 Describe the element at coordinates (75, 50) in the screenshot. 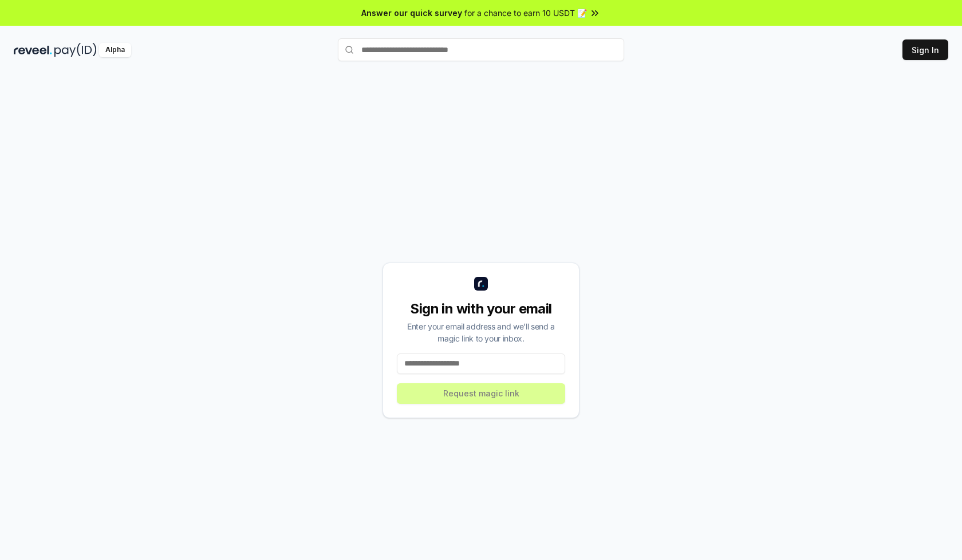

I see `img: pay_id` at that location.